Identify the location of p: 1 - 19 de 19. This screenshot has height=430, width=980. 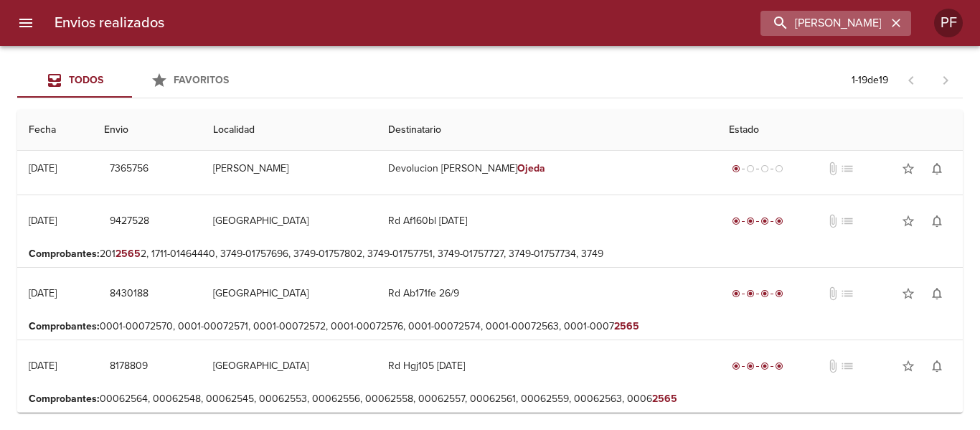
(869, 81).